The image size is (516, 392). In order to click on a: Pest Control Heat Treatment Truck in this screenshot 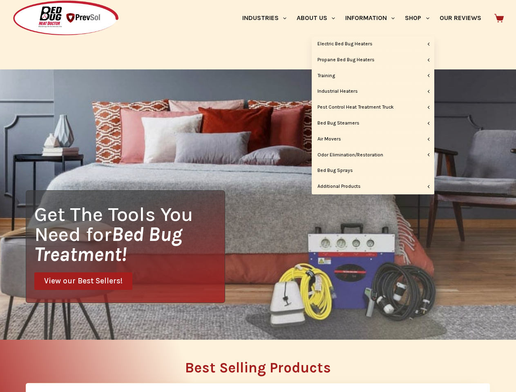, I will do `click(373, 107)`.